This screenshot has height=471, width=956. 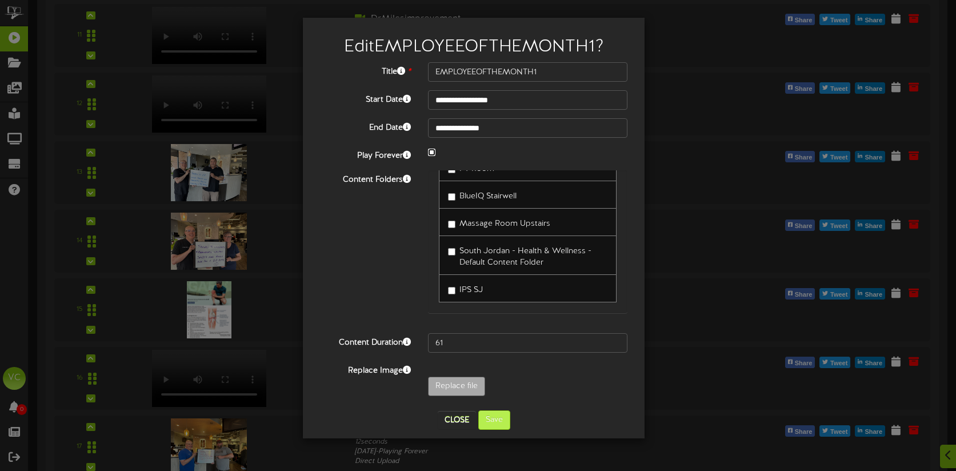 I want to click on label: Start Date, so click(x=365, y=98).